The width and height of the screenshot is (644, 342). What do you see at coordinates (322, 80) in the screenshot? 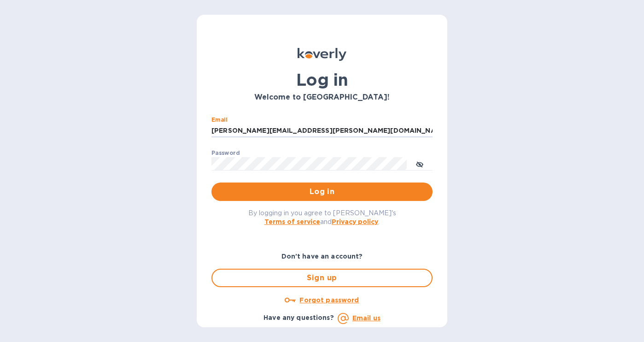
I see `h1: Log in` at bounding box center [322, 80].